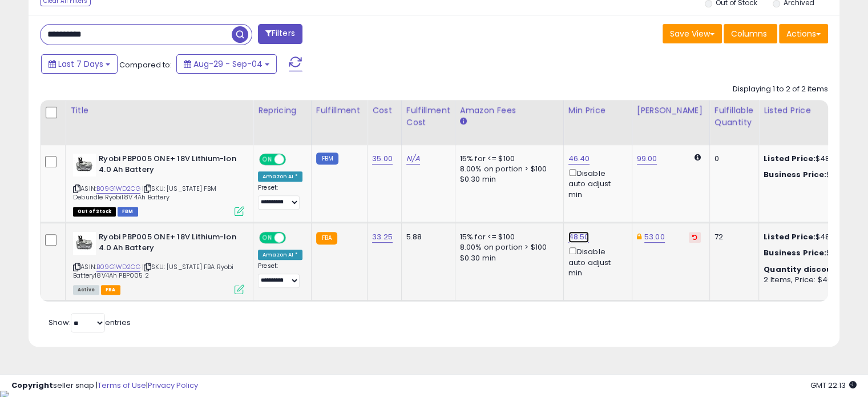  What do you see at coordinates (228, 64) in the screenshot?
I see `span: Aug-29 - Sep-04` at bounding box center [228, 64].